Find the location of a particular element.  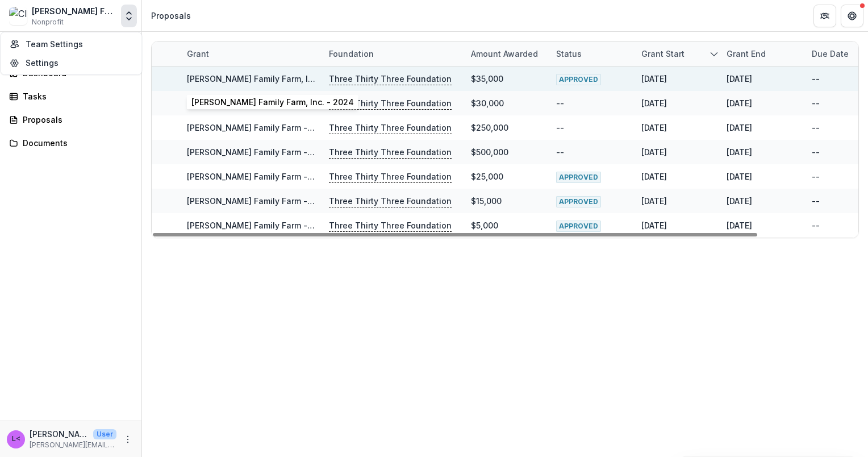

div: $250,000 is located at coordinates (490, 127).